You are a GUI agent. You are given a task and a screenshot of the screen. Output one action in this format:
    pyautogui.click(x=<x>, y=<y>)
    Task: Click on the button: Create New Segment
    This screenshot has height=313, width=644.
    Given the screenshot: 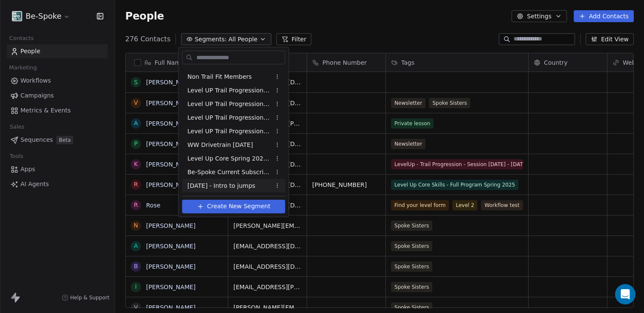 What is the action you would take?
    pyautogui.click(x=234, y=207)
    